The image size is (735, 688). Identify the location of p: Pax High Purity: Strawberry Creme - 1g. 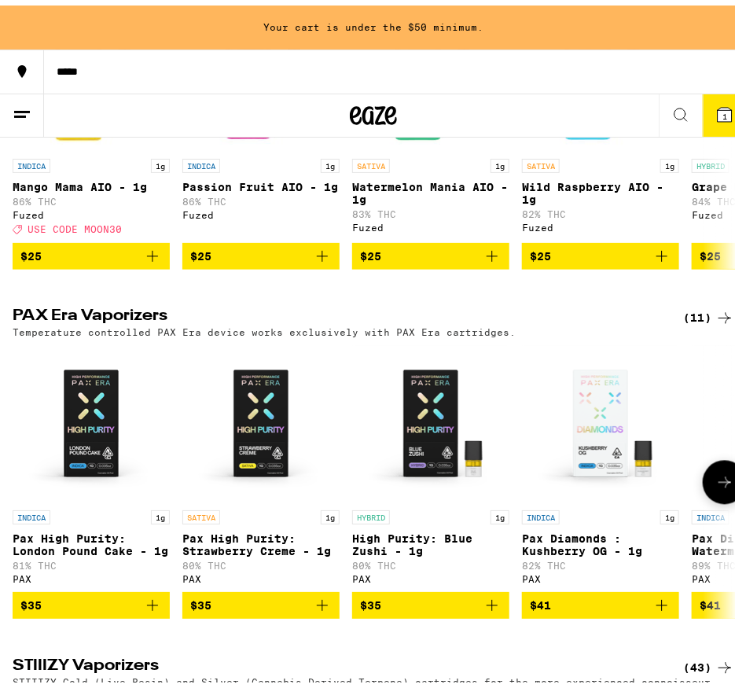
(261, 540).